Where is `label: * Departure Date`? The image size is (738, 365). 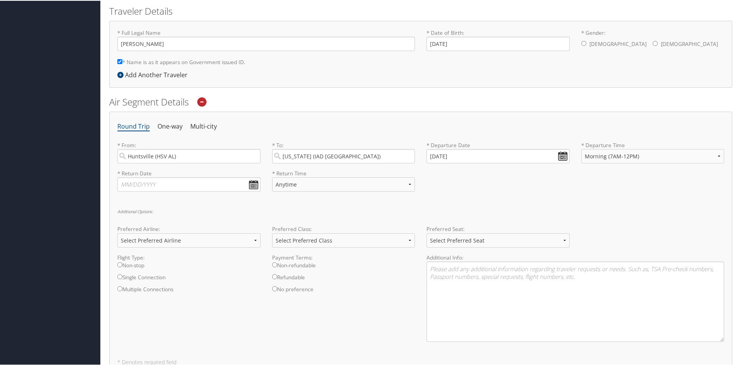 label: * Departure Date is located at coordinates (498, 144).